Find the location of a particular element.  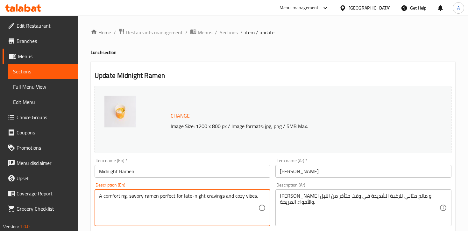

p: Image Size: 1200 x 800 px / Image formats: jpg, png / 5MB Max. is located at coordinates (294, 126).